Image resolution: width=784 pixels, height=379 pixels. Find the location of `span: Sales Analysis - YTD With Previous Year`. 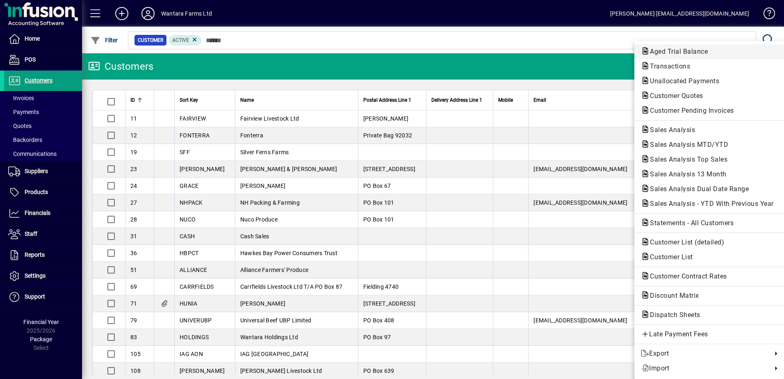

span: Sales Analysis - YTD With Previous Year is located at coordinates (709, 203).